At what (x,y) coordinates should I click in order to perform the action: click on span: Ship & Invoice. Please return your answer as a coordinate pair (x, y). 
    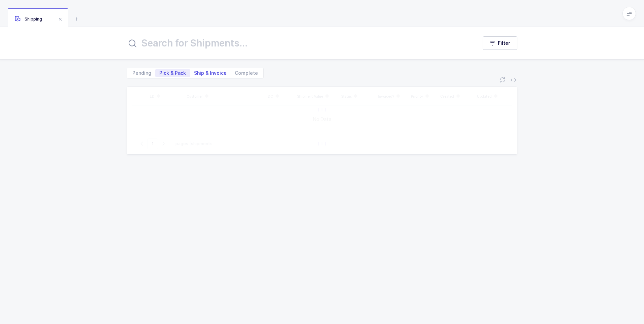
    Looking at the image, I should click on (210, 73).